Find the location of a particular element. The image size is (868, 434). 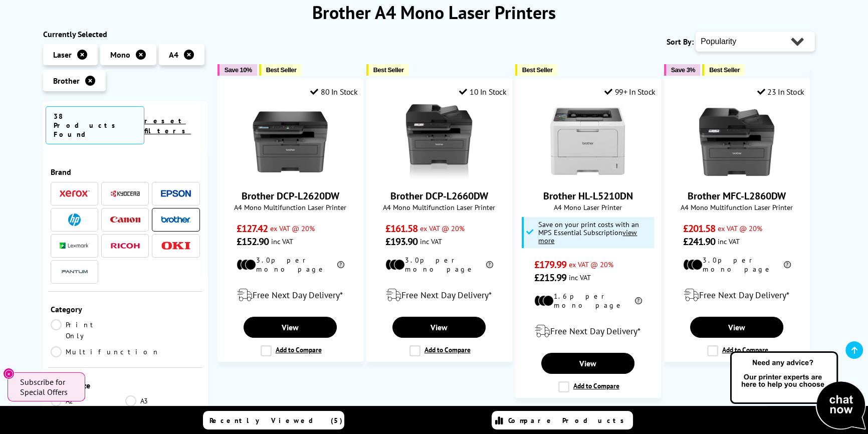

img: HP is located at coordinates (74, 219).